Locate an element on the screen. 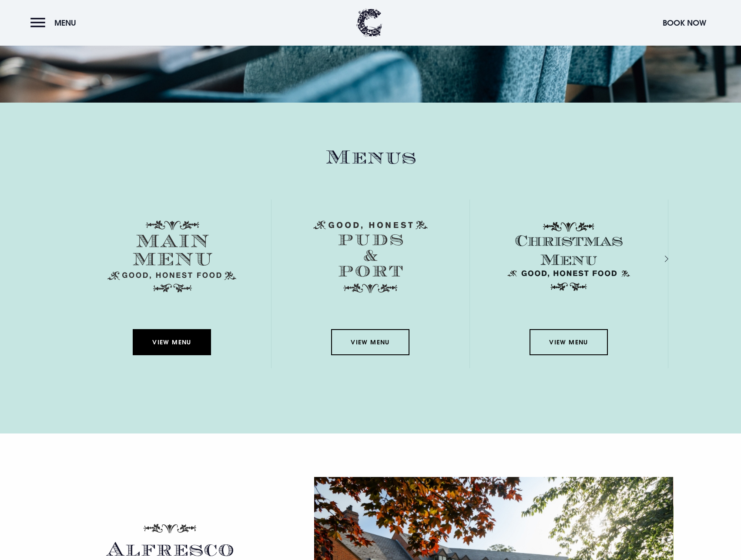 The height and width of the screenshot is (560, 741). div: Next slide is located at coordinates (657, 259).